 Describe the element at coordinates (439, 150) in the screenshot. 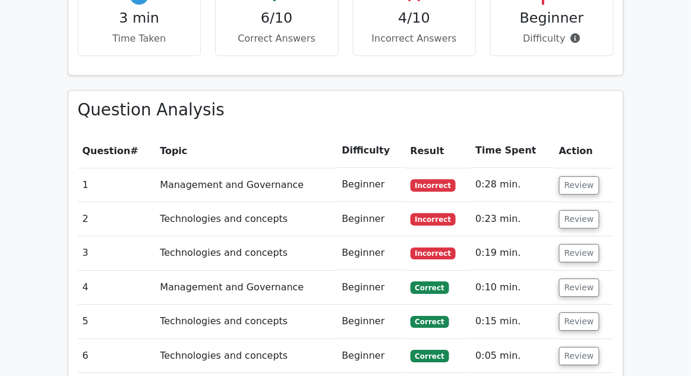

I see `th: Result` at that location.